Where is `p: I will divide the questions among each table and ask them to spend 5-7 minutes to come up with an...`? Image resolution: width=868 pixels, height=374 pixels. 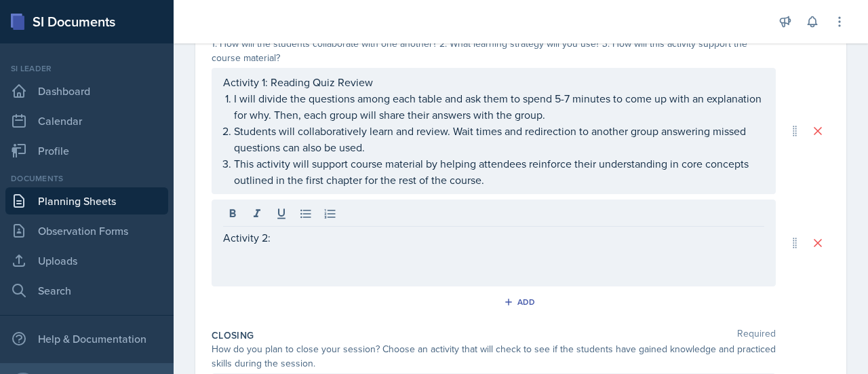
p: I will divide the questions among each table and ask them to spend 5-7 minutes to come up with an... is located at coordinates (499, 106).